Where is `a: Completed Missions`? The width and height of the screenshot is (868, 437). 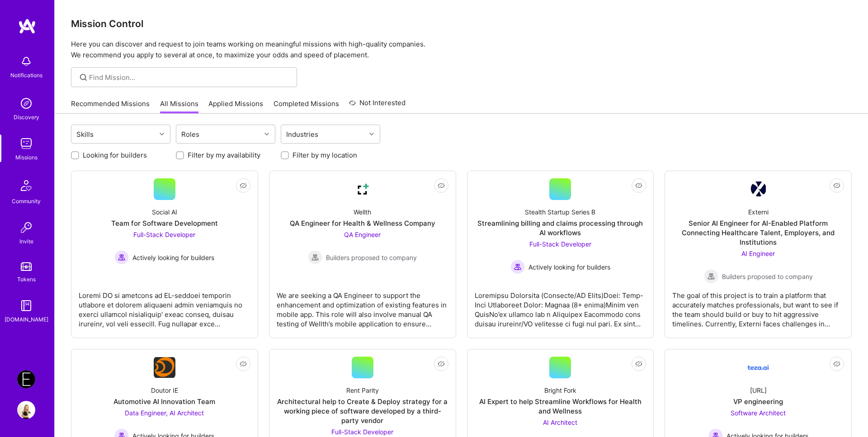 a: Completed Missions is located at coordinates (306, 106).